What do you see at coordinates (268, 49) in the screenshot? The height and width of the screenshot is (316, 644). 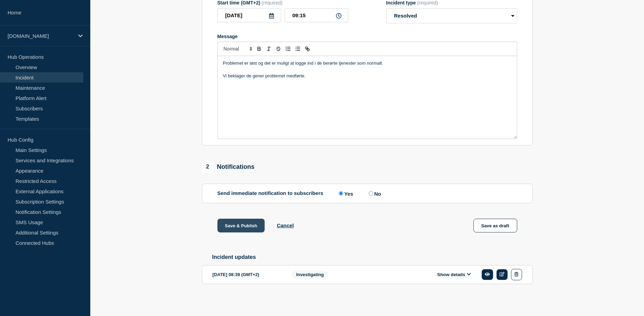 I see `button: Toggle italic text` at bounding box center [268, 49].